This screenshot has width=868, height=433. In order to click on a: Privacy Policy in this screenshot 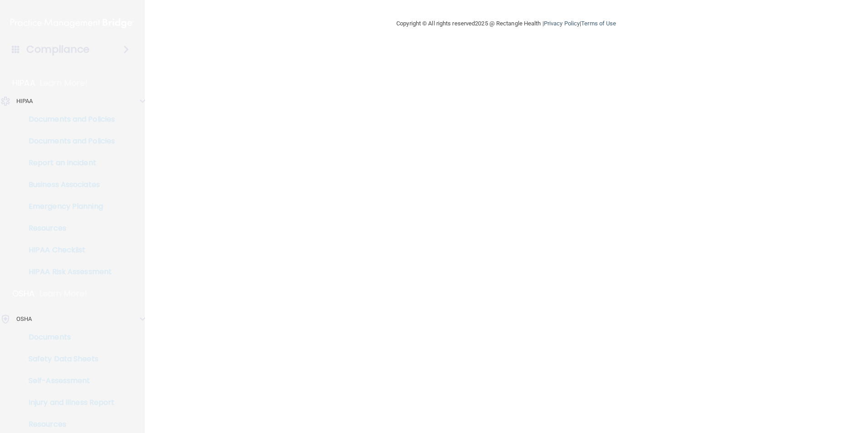, I will do `click(561, 23)`.